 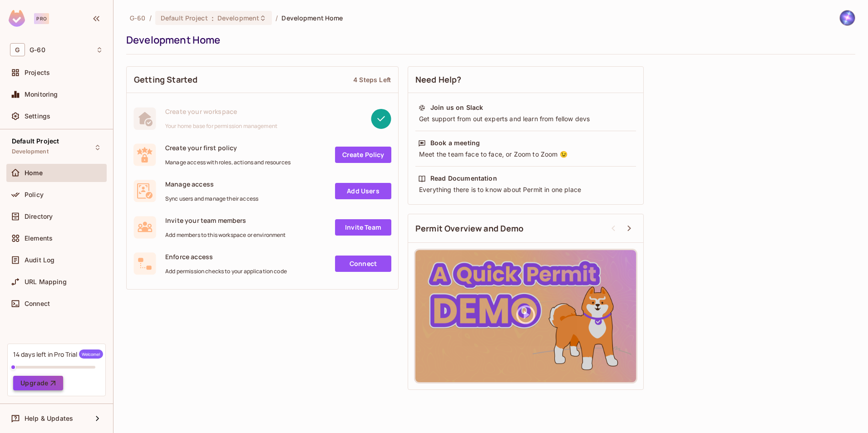 I want to click on span: Create your first policy, so click(x=228, y=148).